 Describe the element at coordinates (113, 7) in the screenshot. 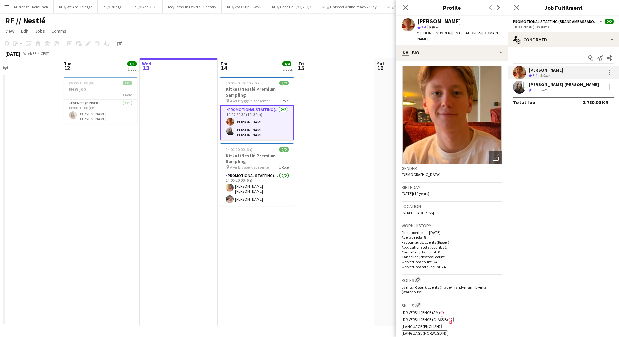

I see `button: RF // Brie Q2` at that location.